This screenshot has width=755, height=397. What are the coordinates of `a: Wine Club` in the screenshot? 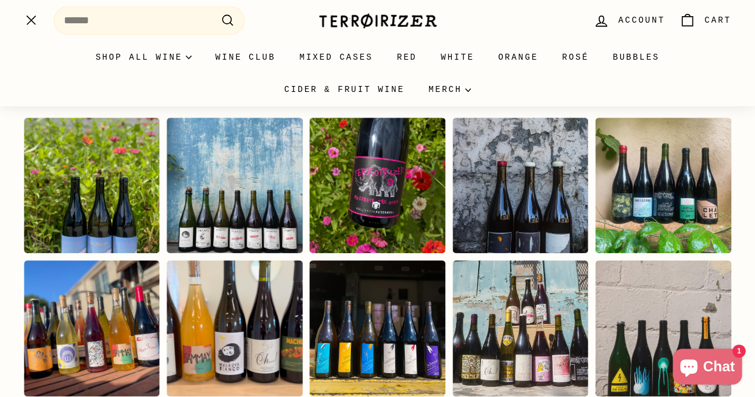 It's located at (245, 57).